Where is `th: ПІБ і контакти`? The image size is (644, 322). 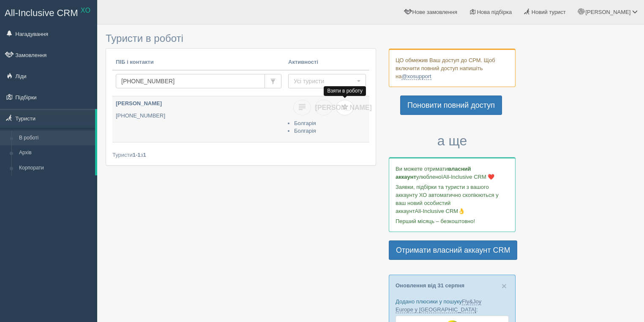 th: ПІБ і контакти is located at coordinates (199, 63).